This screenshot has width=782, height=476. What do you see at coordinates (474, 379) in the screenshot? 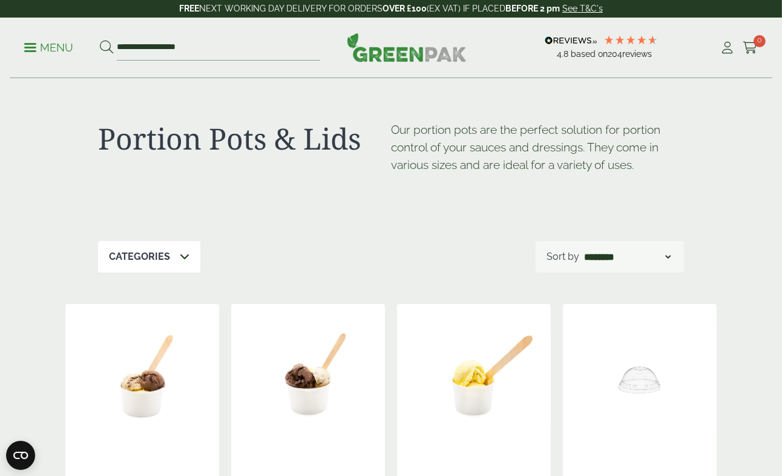
I see `a: 4oz 1 Scoop Ice Cream Container with Ice Cream` at bounding box center [474, 379].